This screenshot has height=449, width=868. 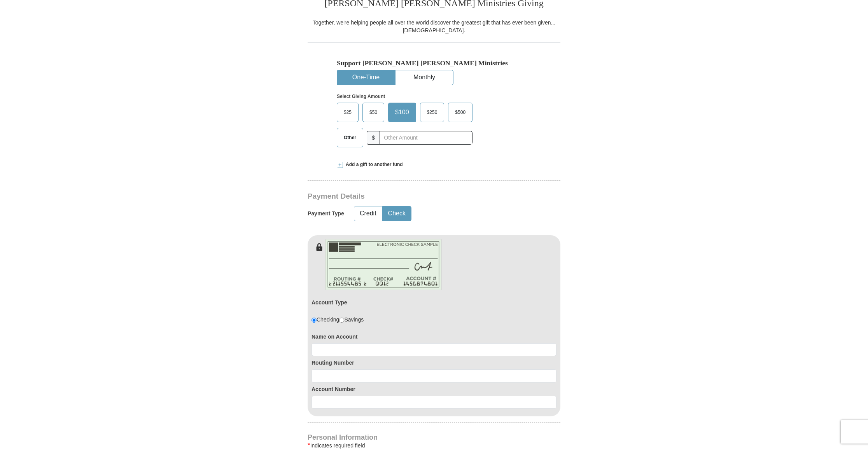 What do you see at coordinates (366, 78) in the screenshot?
I see `button: One-Time` at bounding box center [366, 78].